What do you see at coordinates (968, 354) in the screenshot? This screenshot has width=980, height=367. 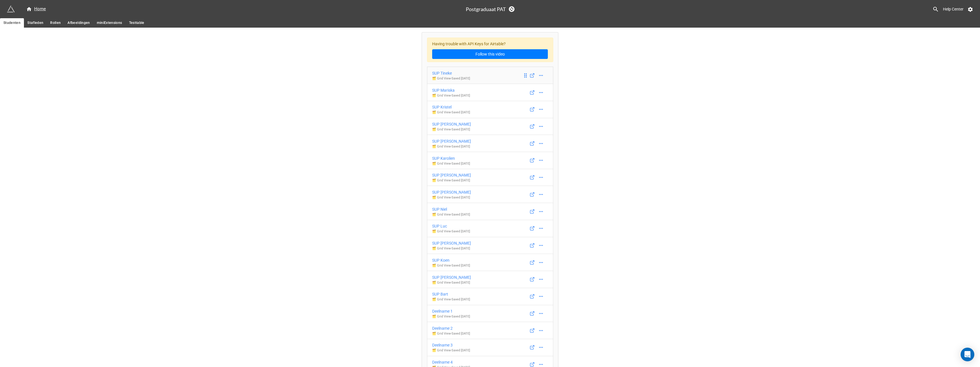 I see `div: Open Intercom Messenger` at bounding box center [968, 354].